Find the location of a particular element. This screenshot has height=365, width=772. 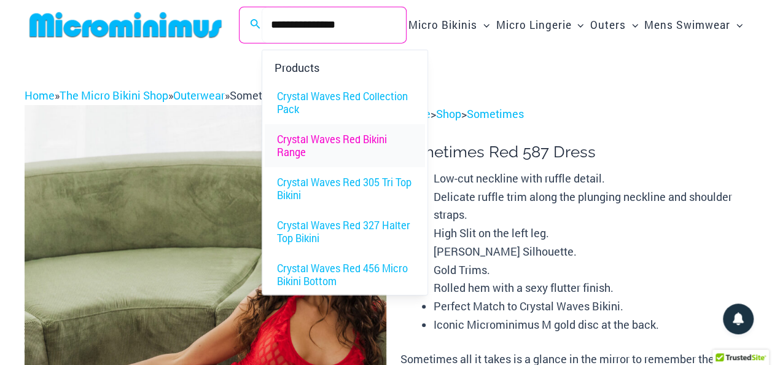

li: Delicate ruffle trim along the plunging neckline and shoulder straps. is located at coordinates (590, 206).